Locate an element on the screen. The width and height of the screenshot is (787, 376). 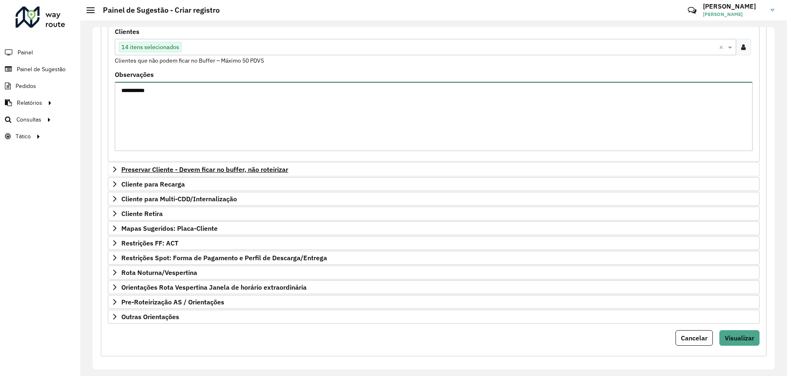
span: Mapas Sugeridos: Placa-Cliente is located at coordinates (169, 229).